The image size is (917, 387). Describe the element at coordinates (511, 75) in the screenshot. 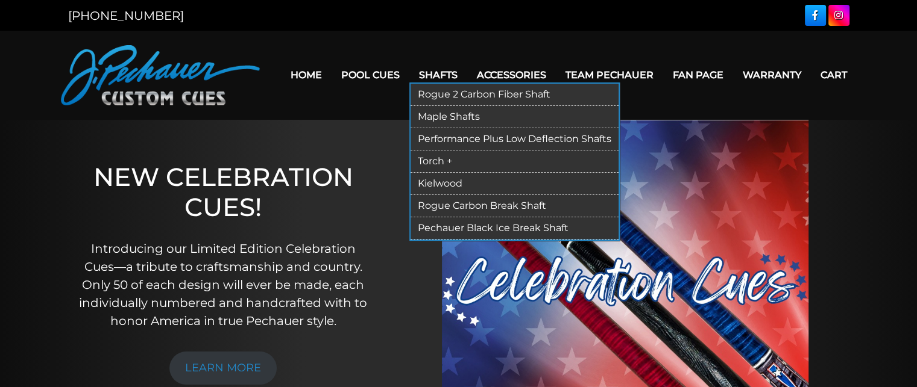

I see `a: Accessories` at that location.